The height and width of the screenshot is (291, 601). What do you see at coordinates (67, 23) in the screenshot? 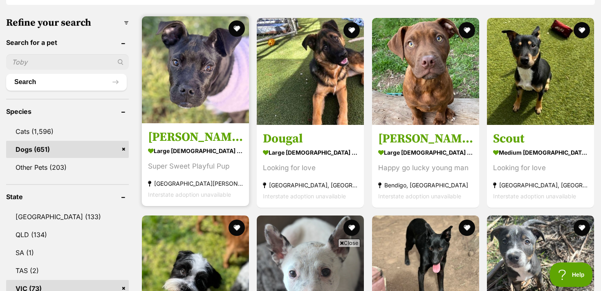
I see `h3: Refine your search` at bounding box center [67, 23].